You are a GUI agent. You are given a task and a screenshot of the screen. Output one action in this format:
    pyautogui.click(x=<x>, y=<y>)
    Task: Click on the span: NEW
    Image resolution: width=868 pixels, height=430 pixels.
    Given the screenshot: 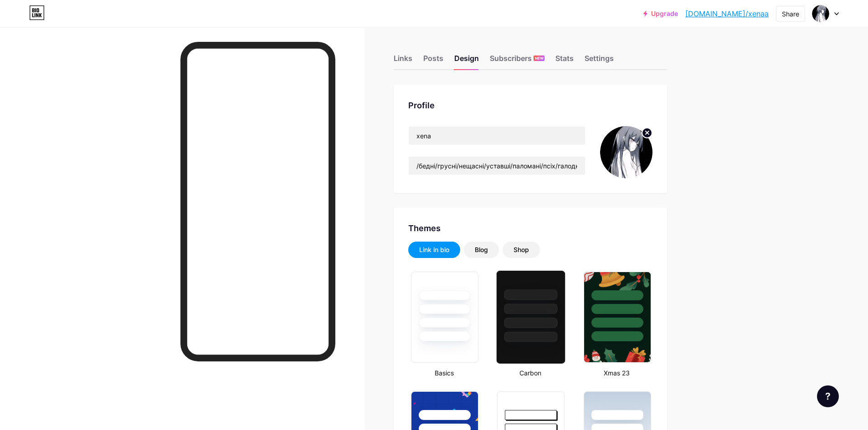 What is the action you would take?
    pyautogui.click(x=539, y=58)
    